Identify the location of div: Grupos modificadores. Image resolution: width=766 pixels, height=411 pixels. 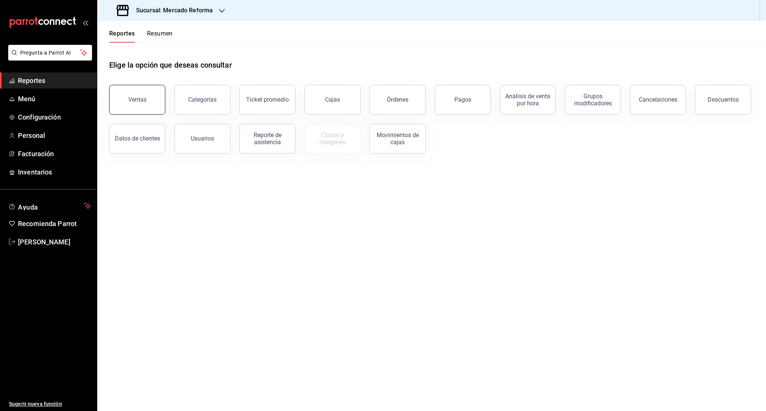
(593, 100).